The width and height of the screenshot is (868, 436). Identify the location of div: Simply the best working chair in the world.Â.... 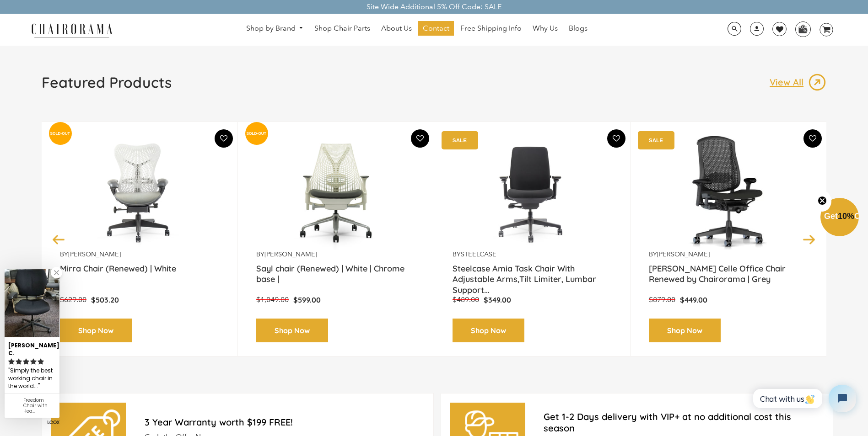
(32, 379).